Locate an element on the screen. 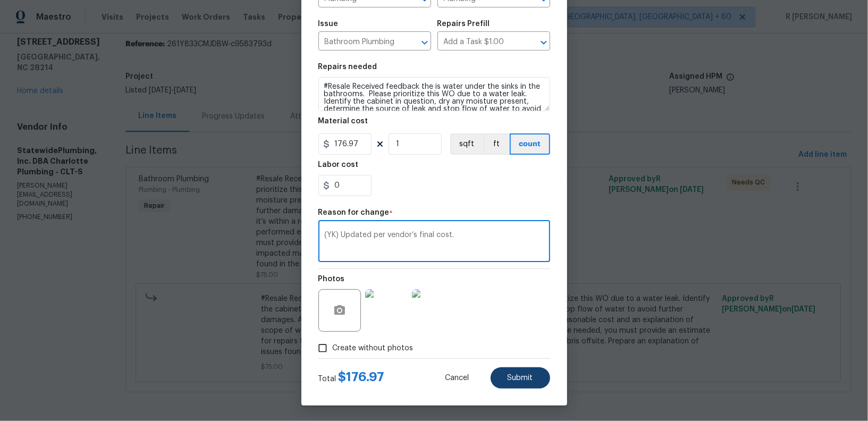 This screenshot has width=868, height=421. div: Total is located at coordinates (352, 378).